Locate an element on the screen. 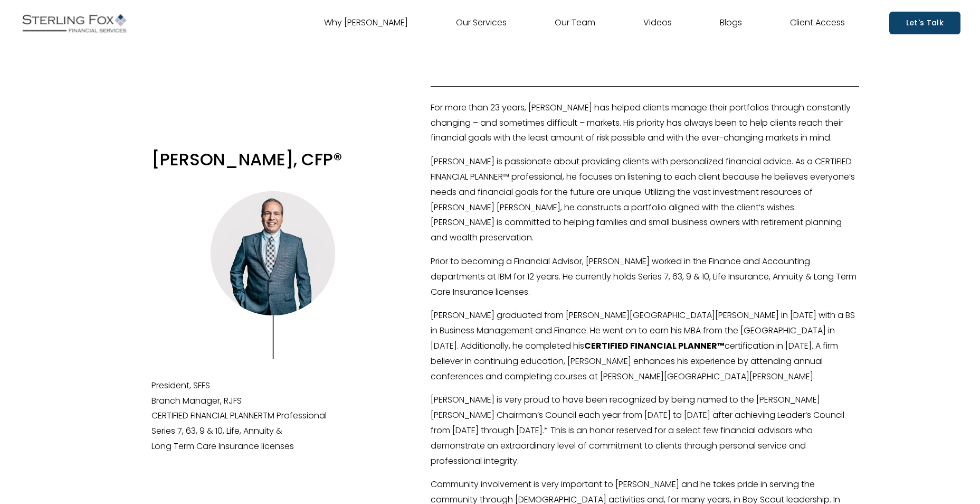  strong: CERTIFIED FINANCIAL PLANNER™ is located at coordinates (654, 345).